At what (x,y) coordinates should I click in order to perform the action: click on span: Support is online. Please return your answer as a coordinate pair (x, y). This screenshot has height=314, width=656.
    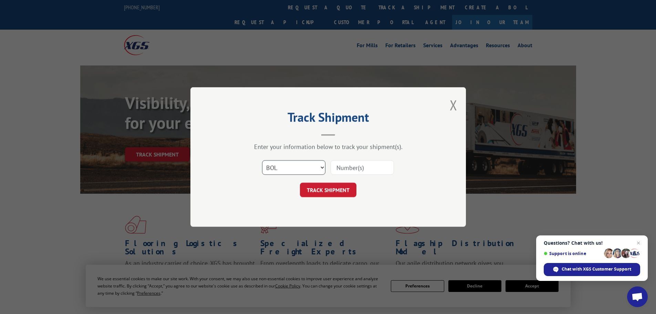
    Looking at the image, I should click on (572, 253).